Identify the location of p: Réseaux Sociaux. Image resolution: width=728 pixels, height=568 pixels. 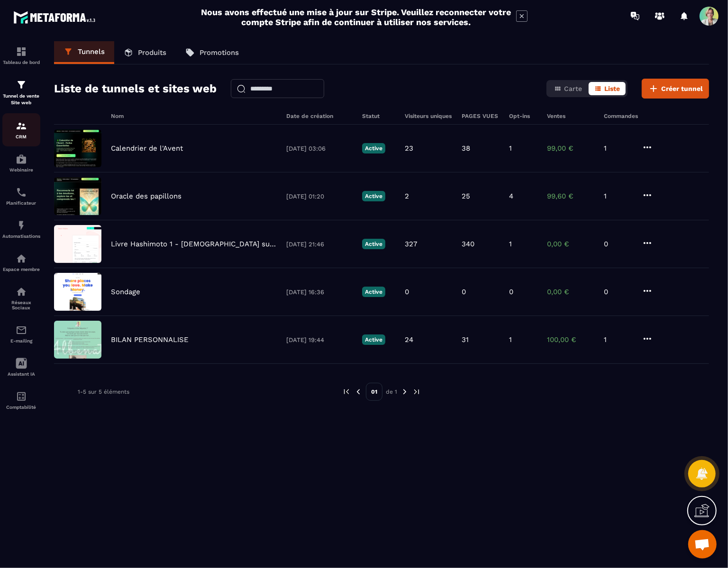
(21, 304).